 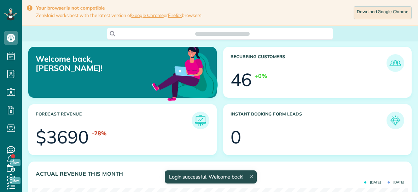 I want to click on div: +0%, so click(x=261, y=76).